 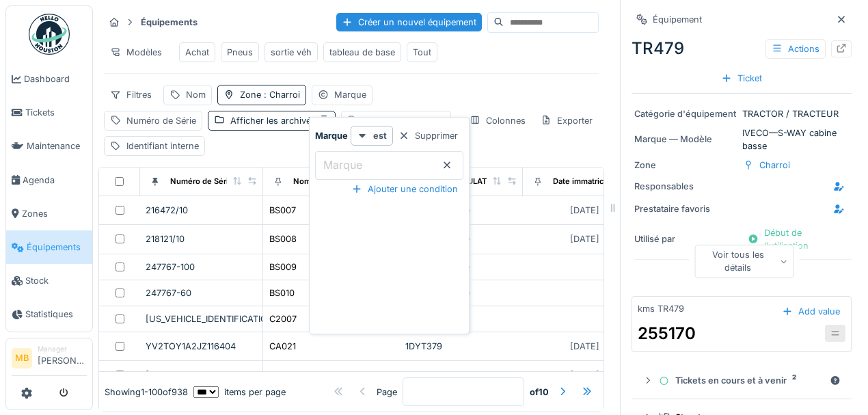 What do you see at coordinates (421, 52) in the screenshot?
I see `div: Tout` at bounding box center [421, 52].